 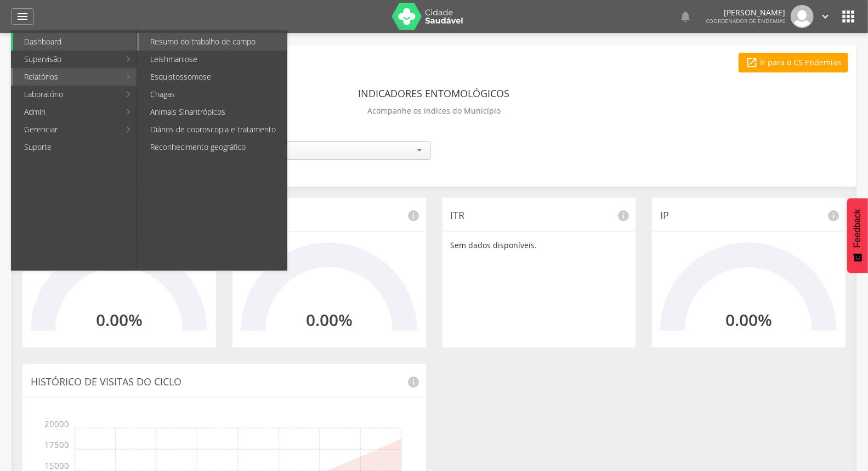 What do you see at coordinates (539, 245) in the screenshot?
I see `p: Sem dados disponíveis.` at bounding box center [539, 245].